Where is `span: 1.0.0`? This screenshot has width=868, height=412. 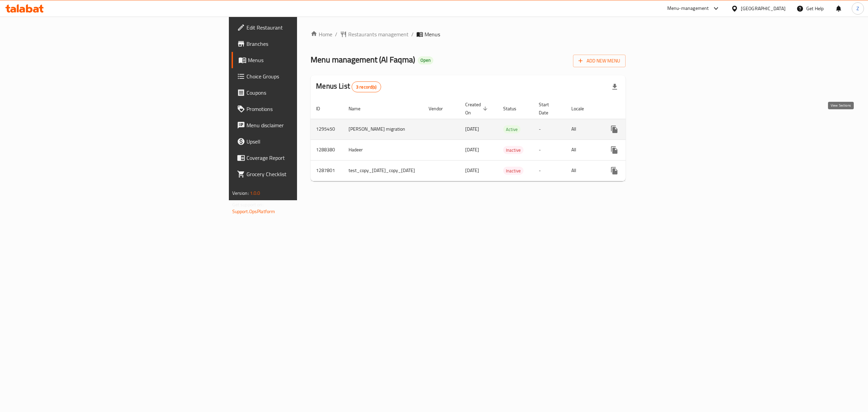 span: 1.0.0 is located at coordinates (255, 193).